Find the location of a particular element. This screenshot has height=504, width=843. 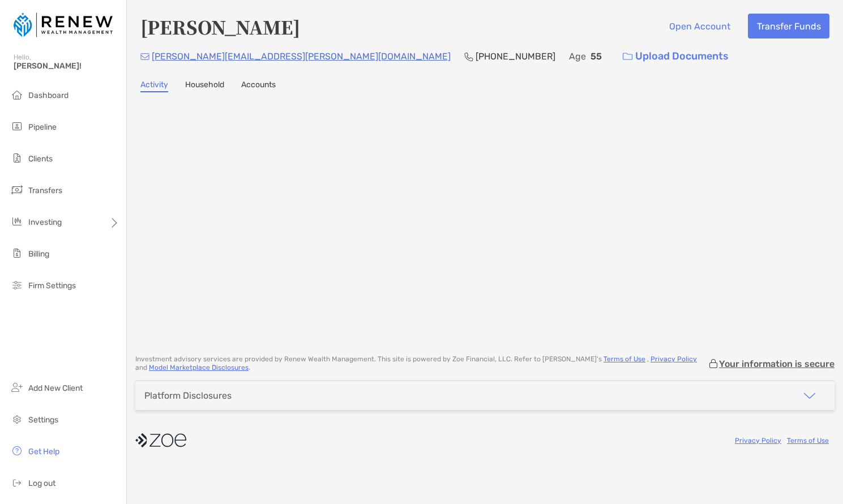

span: Add New Client is located at coordinates (56, 388).